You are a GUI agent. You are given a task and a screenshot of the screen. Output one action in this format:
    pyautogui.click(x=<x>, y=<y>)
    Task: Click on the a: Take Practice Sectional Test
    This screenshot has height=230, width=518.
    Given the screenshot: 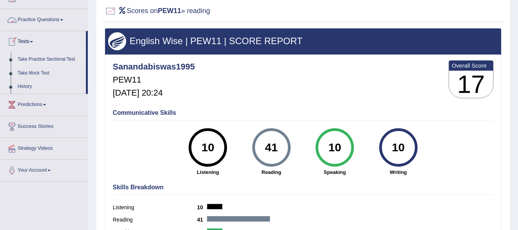 What is the action you would take?
    pyautogui.click(x=50, y=59)
    